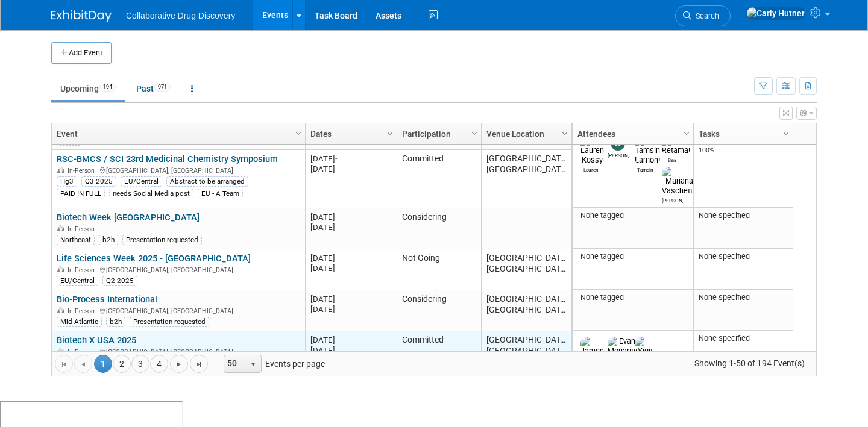 The height and width of the screenshot is (427, 868). What do you see at coordinates (79, 322) in the screenshot?
I see `div: Mid-Atlantic` at bounding box center [79, 322].